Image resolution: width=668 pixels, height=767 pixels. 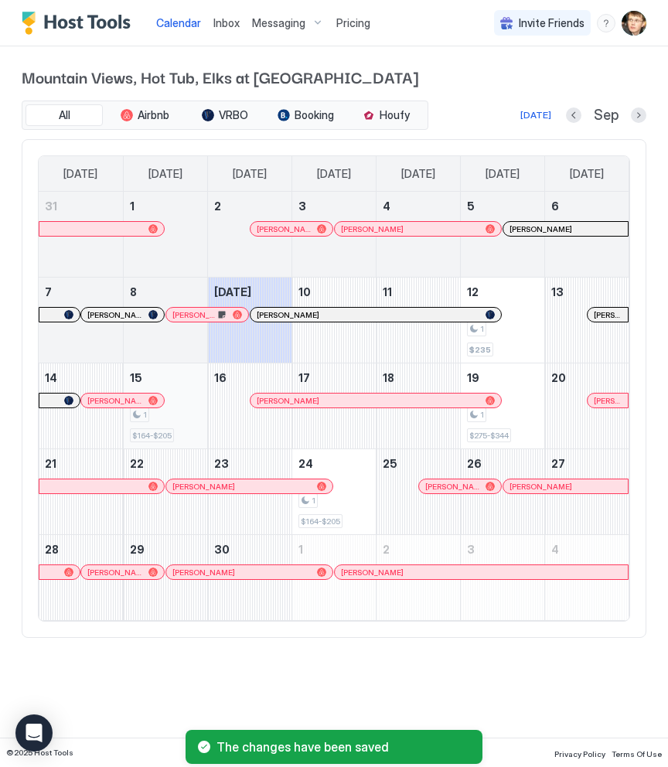 What do you see at coordinates (417, 320) in the screenshot?
I see `td: September 11, 2025` at bounding box center [417, 320].